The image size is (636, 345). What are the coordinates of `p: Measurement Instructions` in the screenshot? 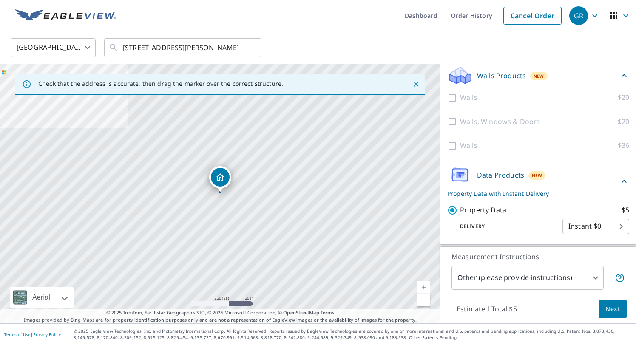 It's located at (538, 257).